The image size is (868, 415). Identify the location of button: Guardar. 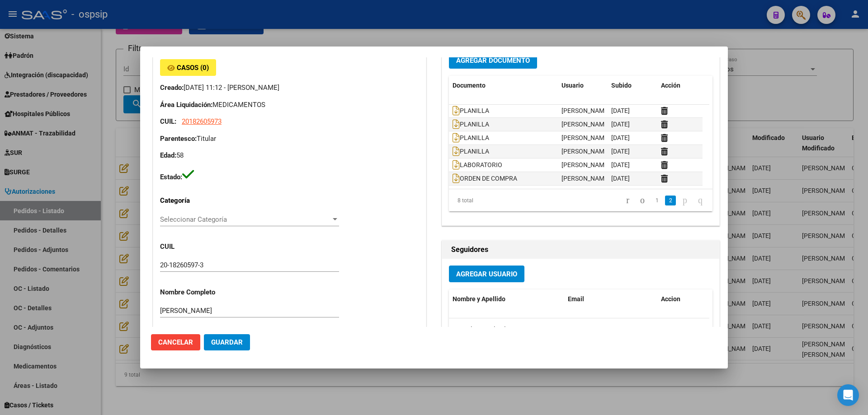
(227, 343).